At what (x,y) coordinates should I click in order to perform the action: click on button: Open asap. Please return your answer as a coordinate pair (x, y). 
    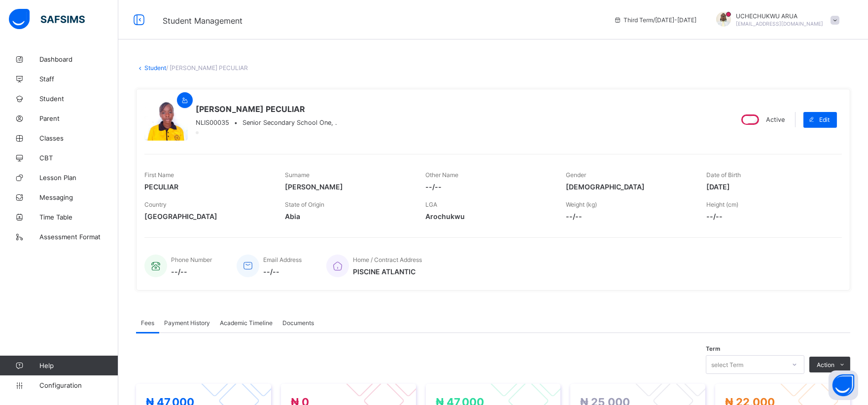
    Looking at the image, I should click on (843, 385).